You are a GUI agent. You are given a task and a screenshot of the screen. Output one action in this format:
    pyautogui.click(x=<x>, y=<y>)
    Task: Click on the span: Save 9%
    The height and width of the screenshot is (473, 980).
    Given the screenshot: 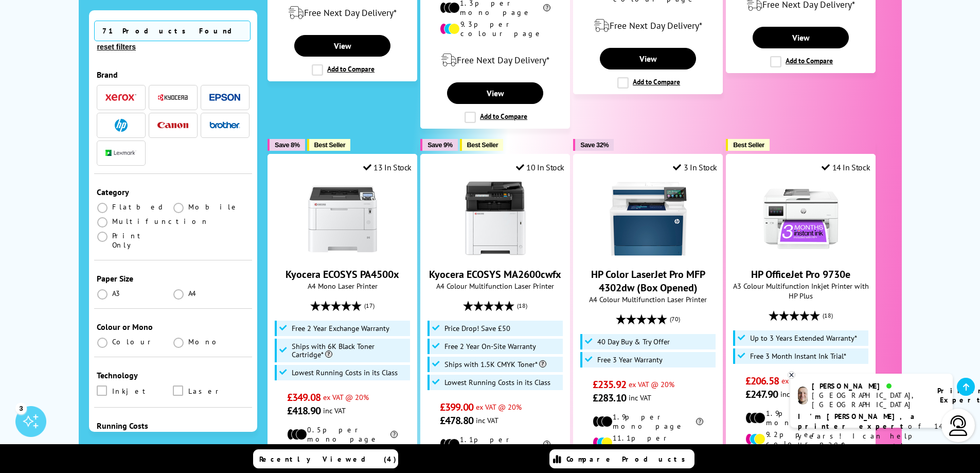 What is the action you would take?
    pyautogui.click(x=440, y=144)
    